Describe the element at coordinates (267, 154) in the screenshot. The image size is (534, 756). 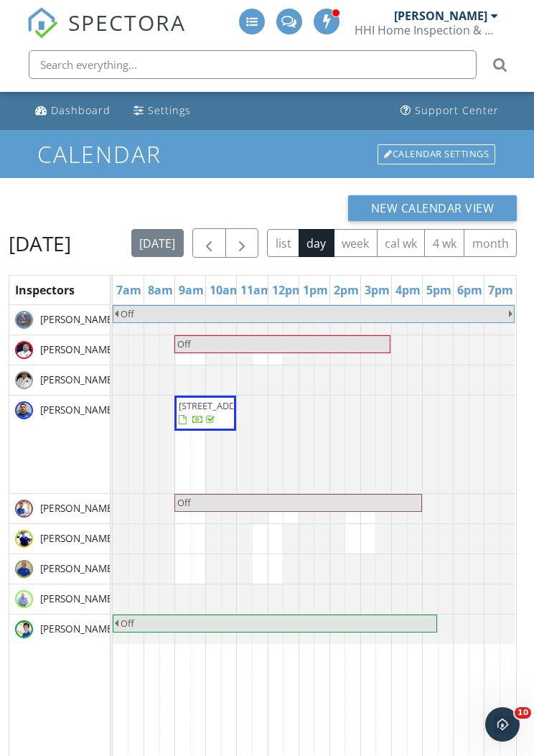
I see `h1: Calendar` at that location.